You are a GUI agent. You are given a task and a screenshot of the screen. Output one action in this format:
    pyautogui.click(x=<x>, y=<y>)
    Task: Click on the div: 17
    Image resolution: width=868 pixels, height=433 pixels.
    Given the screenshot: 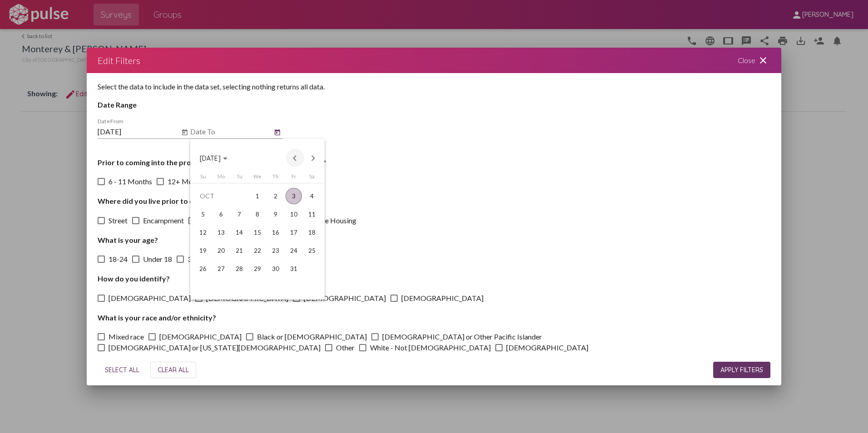 What is the action you would take?
    pyautogui.click(x=294, y=233)
    